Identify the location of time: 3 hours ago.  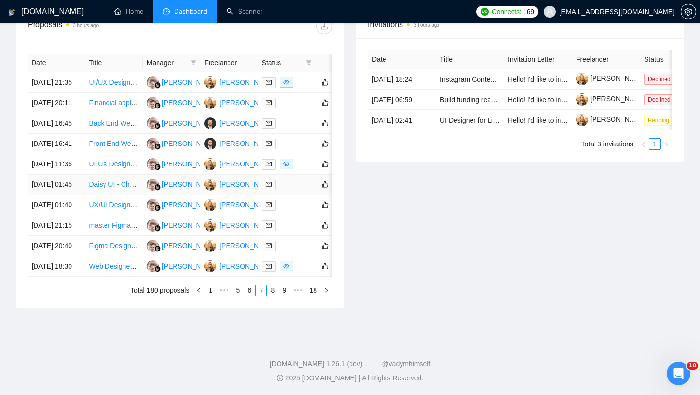
(426, 25).